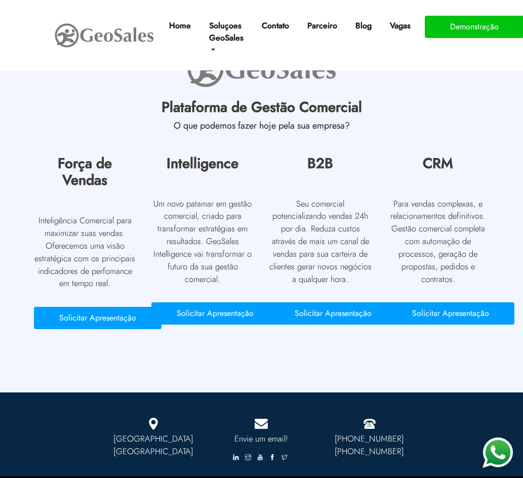 This screenshot has height=478, width=523. Describe the element at coordinates (364, 26) in the screenshot. I see `a: Blog` at that location.